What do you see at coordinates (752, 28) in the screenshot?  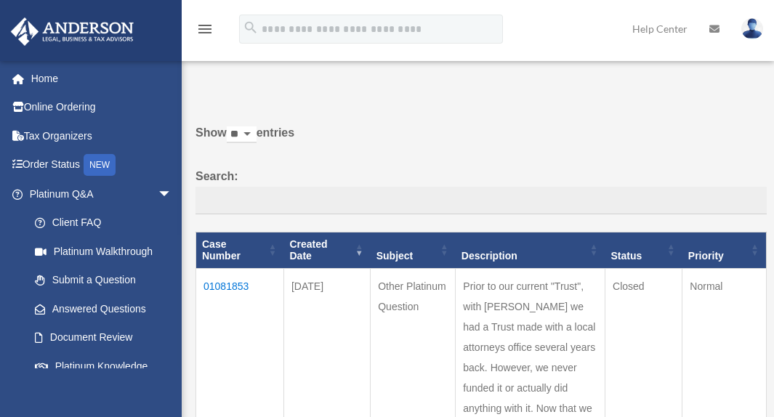 I see `img: User Pic` at bounding box center [752, 28].